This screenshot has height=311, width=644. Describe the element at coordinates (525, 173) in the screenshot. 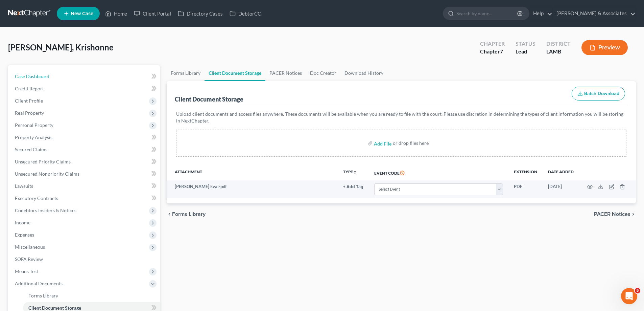

I see `th: Extension` at that location.